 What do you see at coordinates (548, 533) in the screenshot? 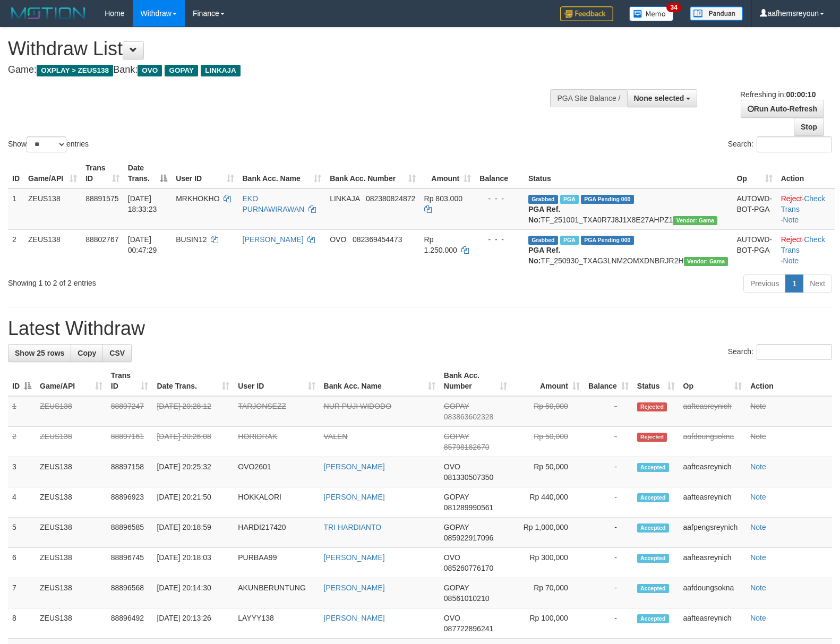
I see `td: Rp 1,000,000` at bounding box center [548, 533].